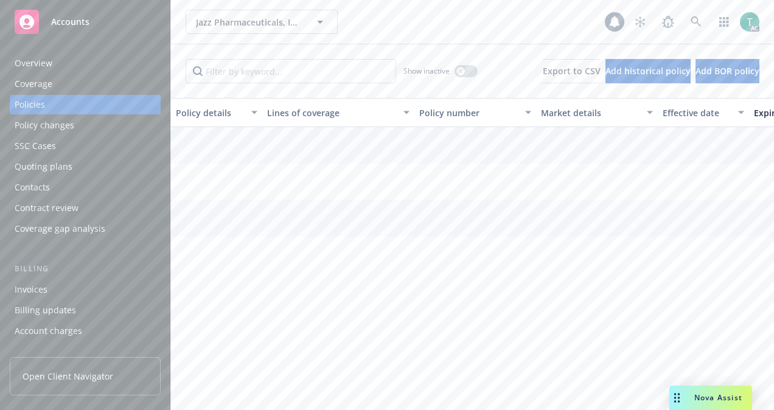  What do you see at coordinates (33, 84) in the screenshot?
I see `div: Coverage` at bounding box center [33, 84].